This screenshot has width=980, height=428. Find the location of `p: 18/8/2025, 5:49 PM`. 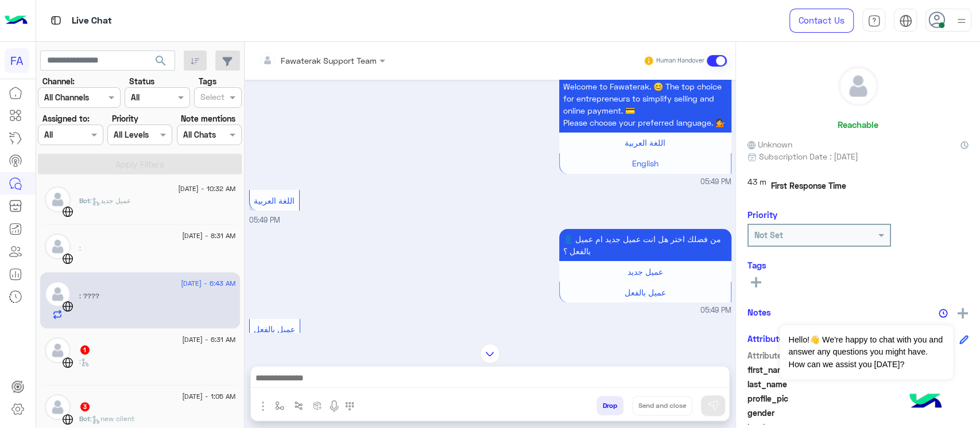

p: 18/8/2025, 5:49 PM is located at coordinates (645, 245).